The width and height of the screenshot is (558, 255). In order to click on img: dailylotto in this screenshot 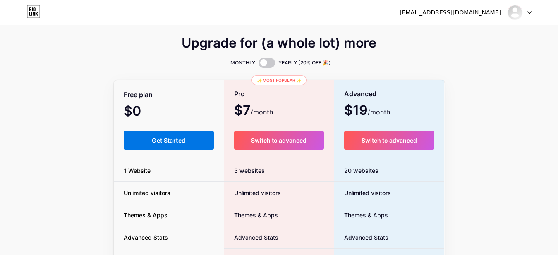, I will do `click(515, 12)`.